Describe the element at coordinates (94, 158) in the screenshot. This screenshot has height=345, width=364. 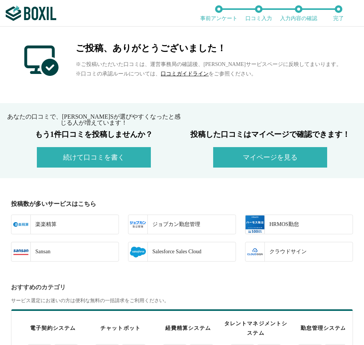
I see `a: 続けて口コミを書く` at that location.